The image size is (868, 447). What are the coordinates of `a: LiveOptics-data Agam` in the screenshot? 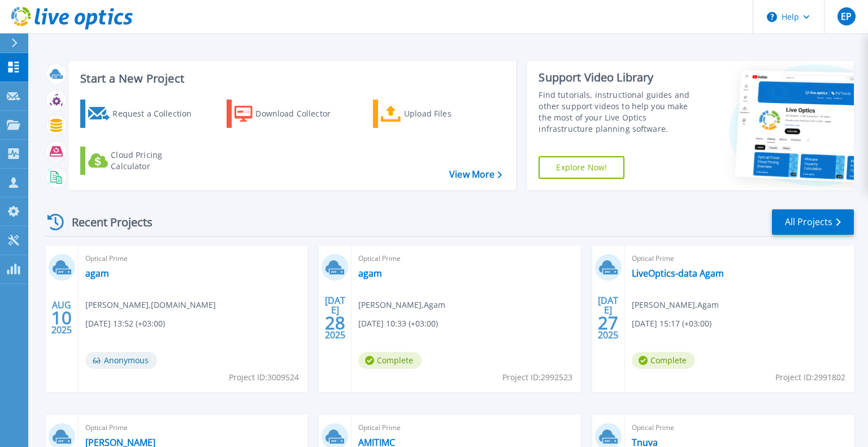 It's located at (678, 273).